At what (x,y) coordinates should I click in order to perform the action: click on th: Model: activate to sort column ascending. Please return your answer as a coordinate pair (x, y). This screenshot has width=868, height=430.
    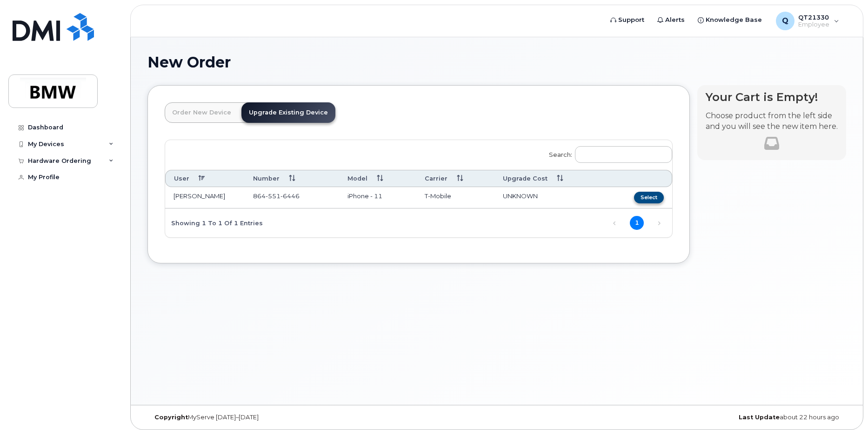
    Looking at the image, I should click on (378, 178).